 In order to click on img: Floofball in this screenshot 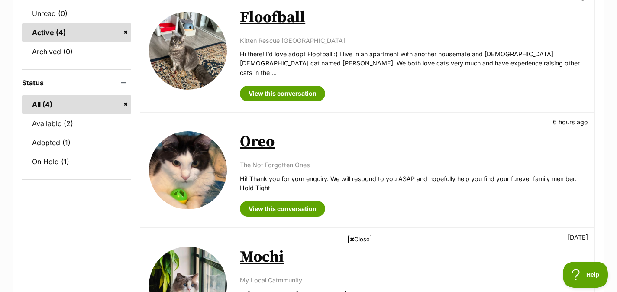, I will do `click(188, 51)`.